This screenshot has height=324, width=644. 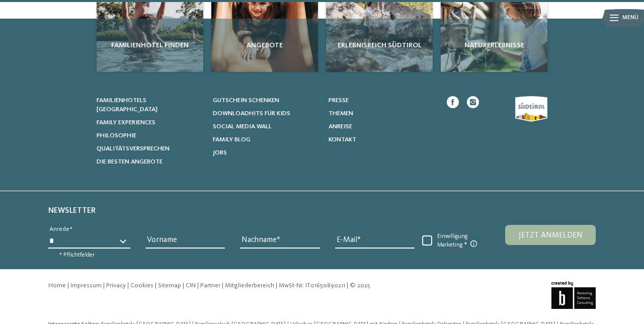 I want to click on a: Home, so click(x=57, y=286).